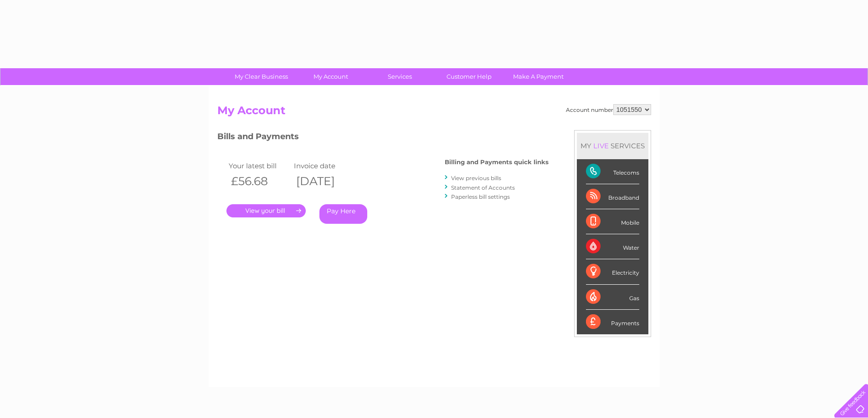  Describe the element at coordinates (538, 76) in the screenshot. I see `a: Make A Payment` at that location.